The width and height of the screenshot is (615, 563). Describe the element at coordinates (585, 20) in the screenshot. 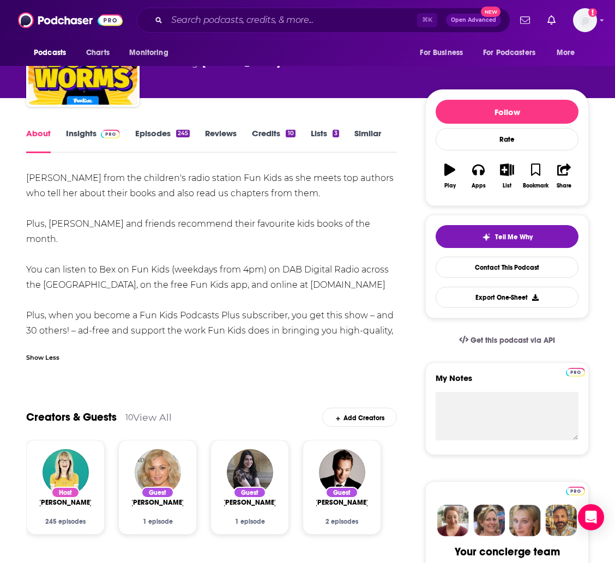

I see `button: Show profile menu` at that location.